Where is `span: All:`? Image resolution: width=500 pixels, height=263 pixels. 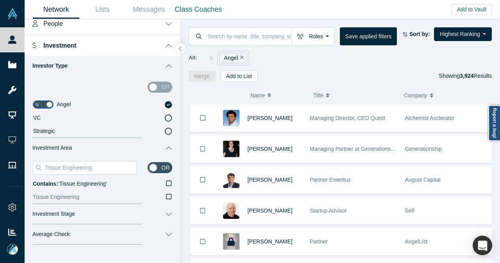 span: All: is located at coordinates (192, 58).